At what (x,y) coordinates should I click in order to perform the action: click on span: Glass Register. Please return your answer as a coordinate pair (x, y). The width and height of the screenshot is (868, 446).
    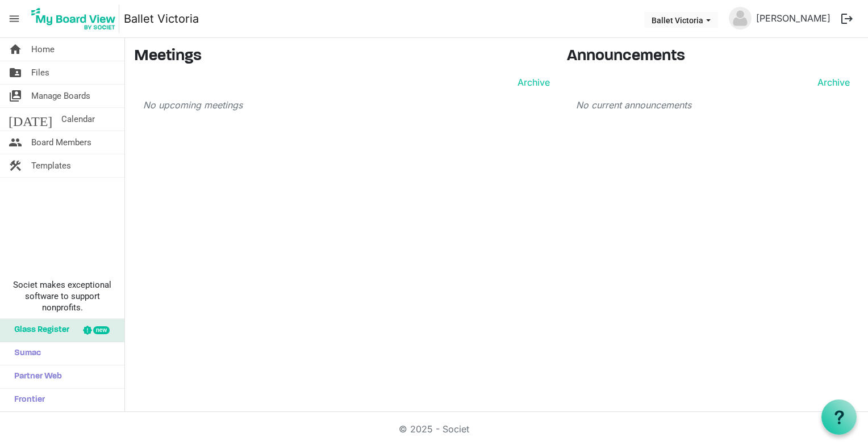
    Looking at the image, I should click on (39, 331).